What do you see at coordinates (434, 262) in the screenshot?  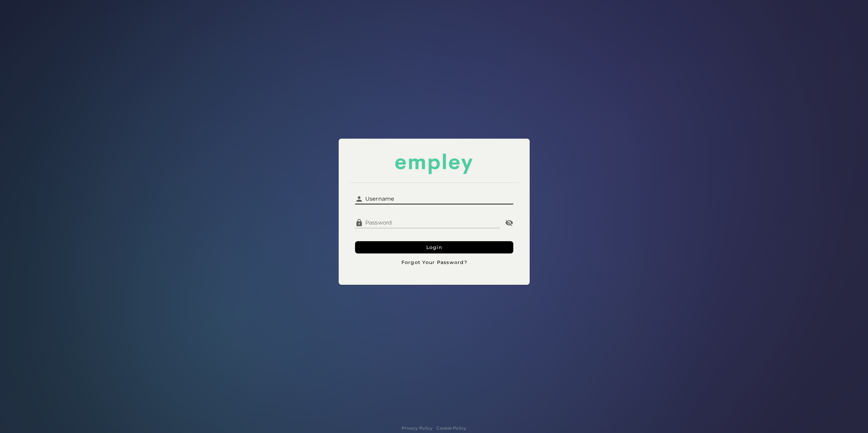 I see `button: Forgot Your Password?` at bounding box center [434, 262].